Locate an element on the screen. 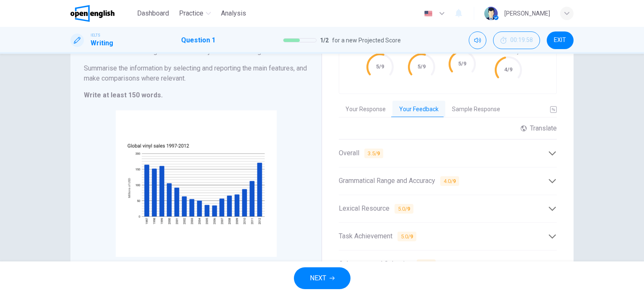 Image resolution: width=644 pixels, height=295 pixels. button: Practice is located at coordinates (195, 13).